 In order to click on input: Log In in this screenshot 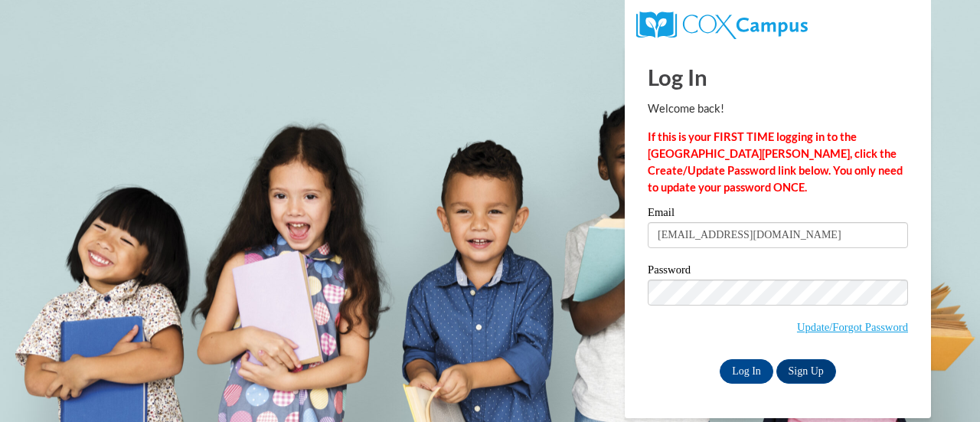, I will do `click(747, 371)`.